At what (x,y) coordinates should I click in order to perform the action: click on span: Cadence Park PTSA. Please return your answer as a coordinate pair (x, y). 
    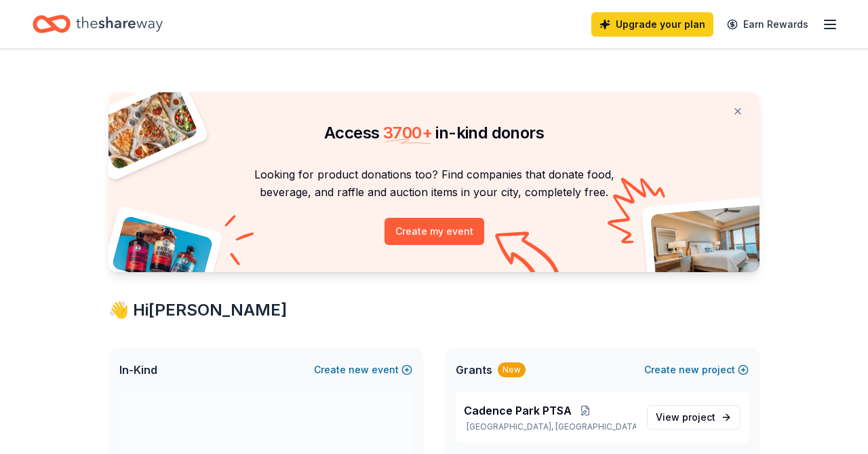
    Looking at the image, I should click on (517, 410).